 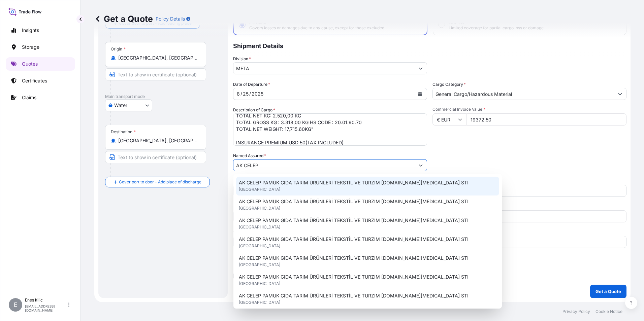 What do you see at coordinates (330, 216) in the screenshot?
I see `input: Your internal reference` at bounding box center [330, 216].